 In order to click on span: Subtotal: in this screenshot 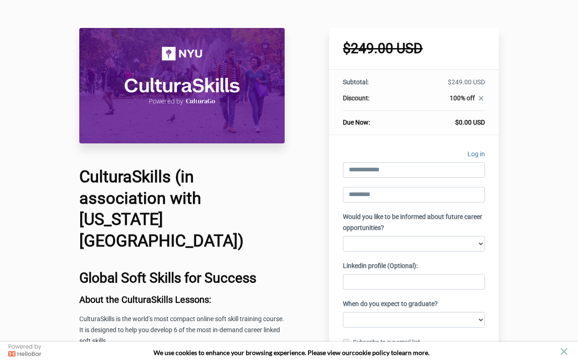, I will do `click(356, 82)`.